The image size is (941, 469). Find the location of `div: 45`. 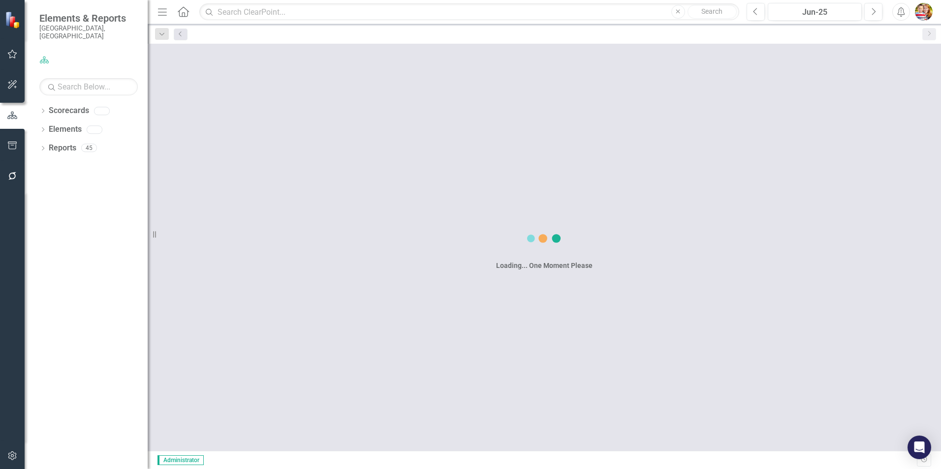

div: 45 is located at coordinates (89, 148).